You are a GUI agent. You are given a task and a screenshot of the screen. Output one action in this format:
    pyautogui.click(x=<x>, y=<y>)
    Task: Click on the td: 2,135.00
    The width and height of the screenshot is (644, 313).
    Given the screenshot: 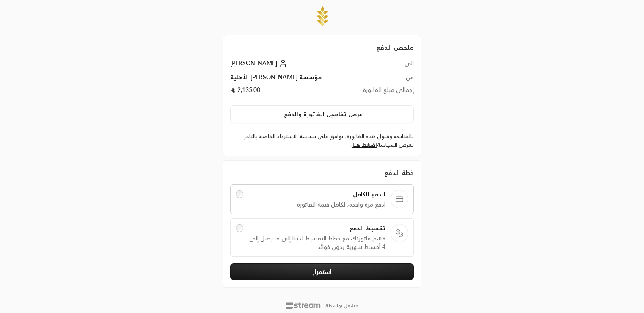 What is the action you would take?
    pyautogui.click(x=289, y=92)
    